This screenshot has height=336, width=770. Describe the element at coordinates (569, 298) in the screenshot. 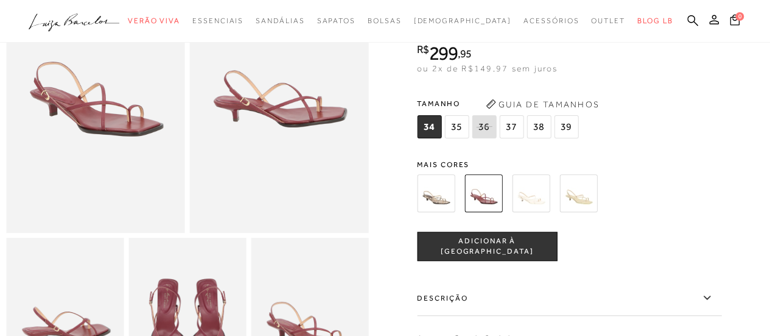

I see `label: Descrição` at that location.